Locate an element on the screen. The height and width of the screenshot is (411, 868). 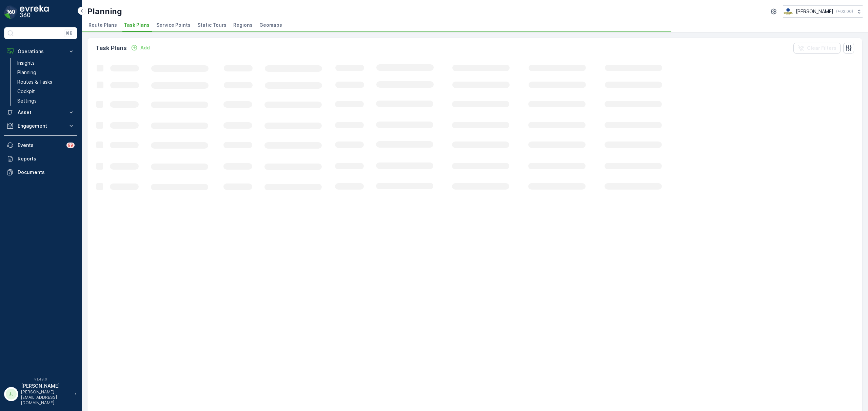
p: Documents is located at coordinates (46, 173).